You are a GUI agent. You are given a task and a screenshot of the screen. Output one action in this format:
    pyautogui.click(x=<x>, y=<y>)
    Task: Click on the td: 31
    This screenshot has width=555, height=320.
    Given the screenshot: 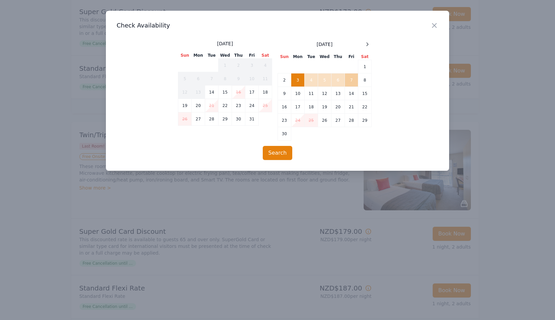 What is the action you would take?
    pyautogui.click(x=252, y=119)
    